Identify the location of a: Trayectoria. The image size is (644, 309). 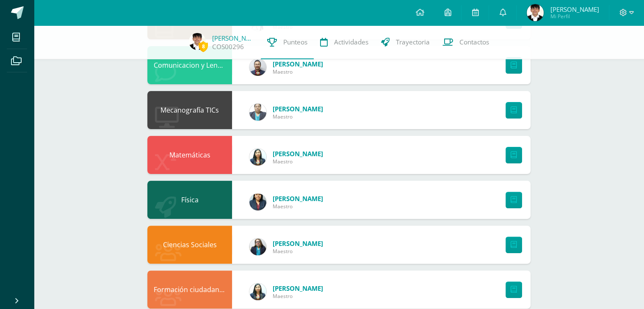
(405, 42).